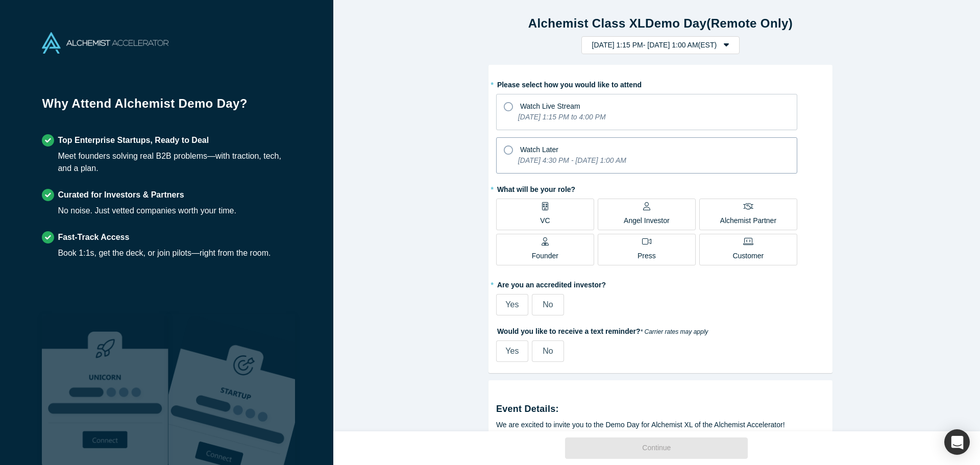 The height and width of the screenshot is (465, 980). Describe the element at coordinates (660, 330) in the screenshot. I see `label: Would you like to receive a text reminder?` at that location.